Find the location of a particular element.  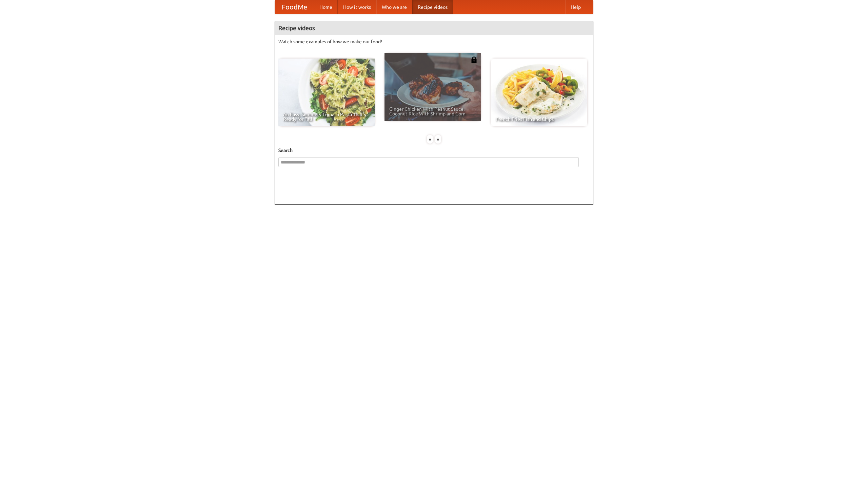

a: French Fries Fish and Chips is located at coordinates (539, 92).